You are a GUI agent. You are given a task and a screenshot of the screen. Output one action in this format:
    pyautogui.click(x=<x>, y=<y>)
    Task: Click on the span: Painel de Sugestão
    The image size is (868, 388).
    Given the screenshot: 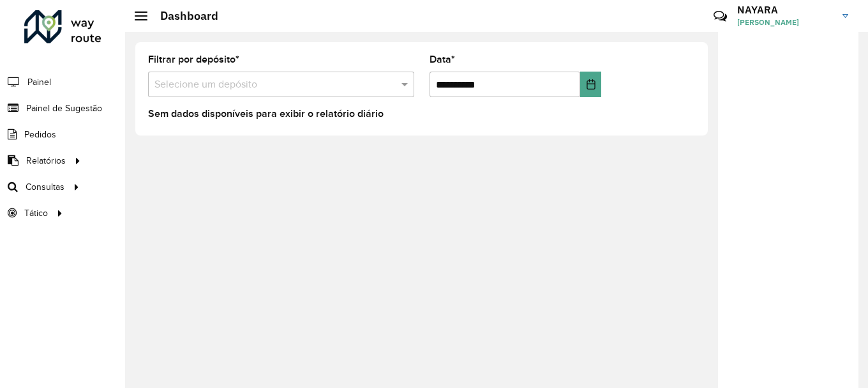 What is the action you would take?
    pyautogui.click(x=64, y=108)
    